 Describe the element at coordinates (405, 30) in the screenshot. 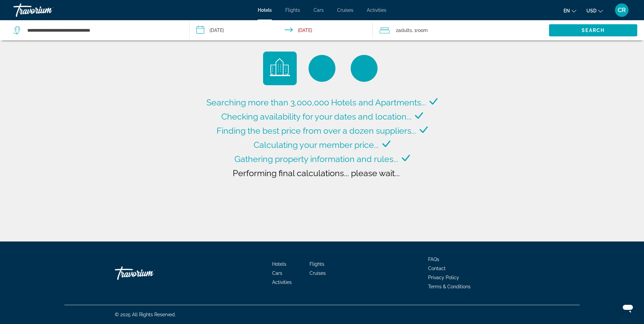

I see `span: Adults` at that location.